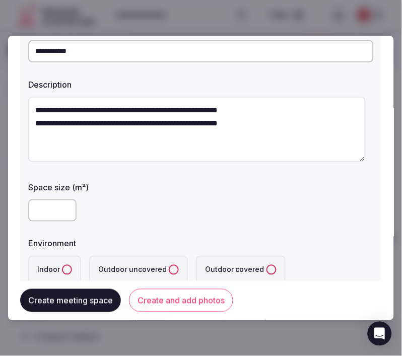  What do you see at coordinates (272, 270) in the screenshot?
I see `button: Outdoor covered` at bounding box center [272, 270].